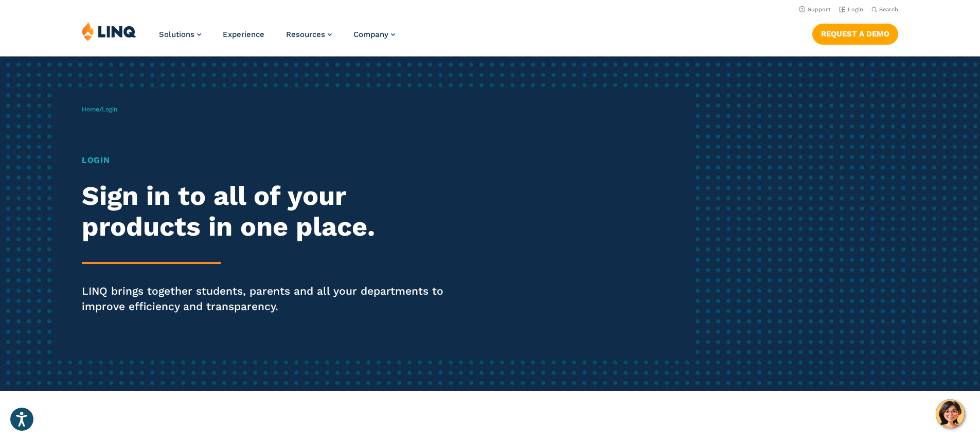 Image resolution: width=980 pixels, height=441 pixels. Describe the element at coordinates (244, 35) in the screenshot. I see `a: Experience` at that location.